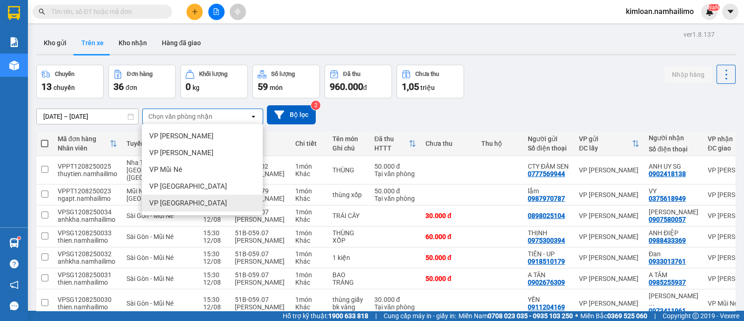 The image size is (744, 321). What do you see at coordinates (142, 81) in the screenshot?
I see `button: Đơn hàng36đơn` at bounding box center [142, 81].